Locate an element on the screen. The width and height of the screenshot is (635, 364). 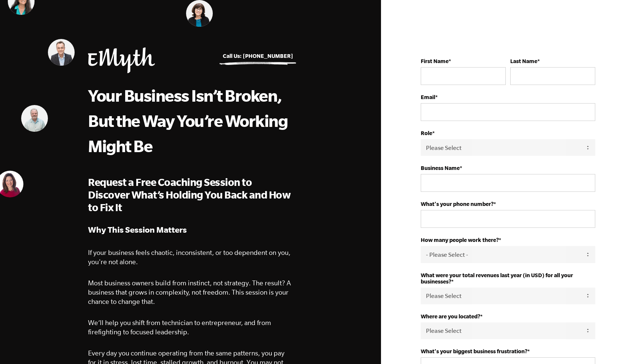
span: Your Business Isn’t Broken, But the Way You’re Working Might Be is located at coordinates (188, 121).